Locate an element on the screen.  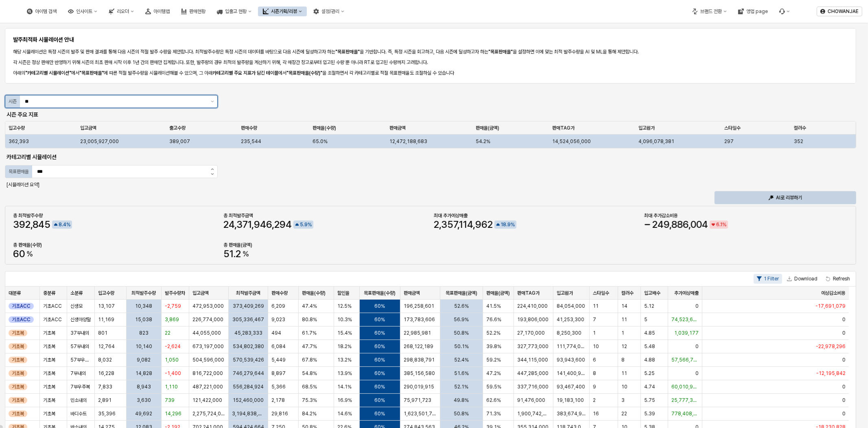
span: 60 is located at coordinates (19, 254).